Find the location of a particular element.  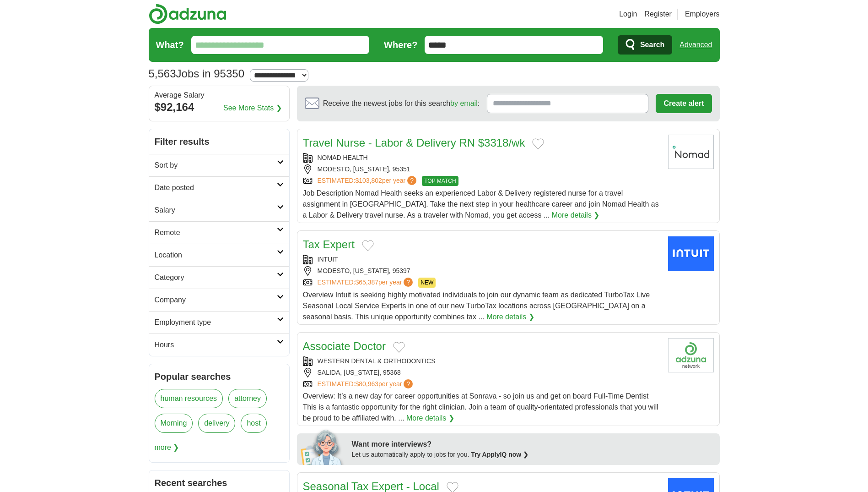

img: Nomad Health logo is located at coordinates (691, 152).